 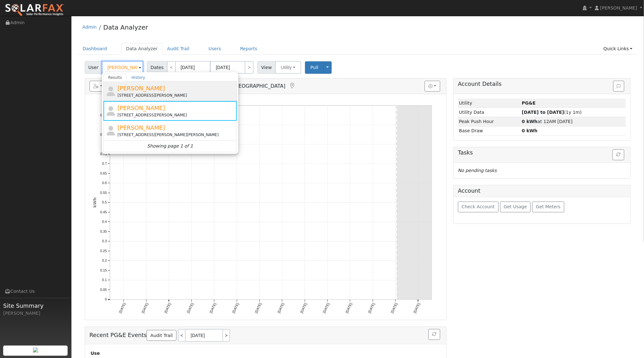 I want to click on a: Reports, so click(x=249, y=48).